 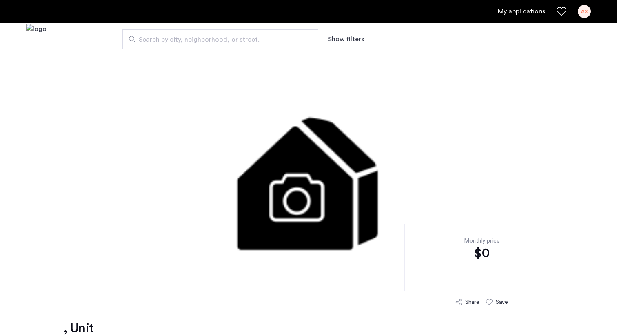 I want to click on button: Show or hide filters, so click(x=346, y=39).